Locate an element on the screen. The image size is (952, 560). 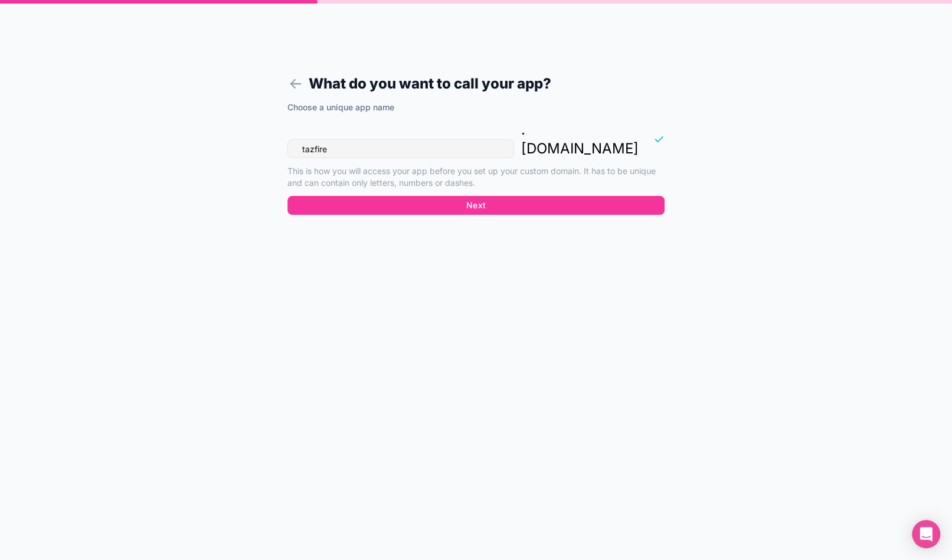
button: Next is located at coordinates (476, 205).